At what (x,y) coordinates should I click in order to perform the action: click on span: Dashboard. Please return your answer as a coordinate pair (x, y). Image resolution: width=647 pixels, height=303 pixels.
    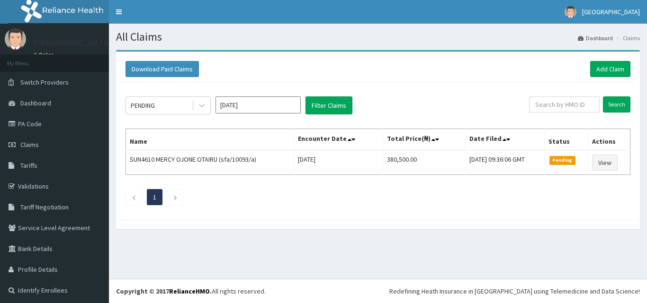
    Looking at the image, I should click on (36, 103).